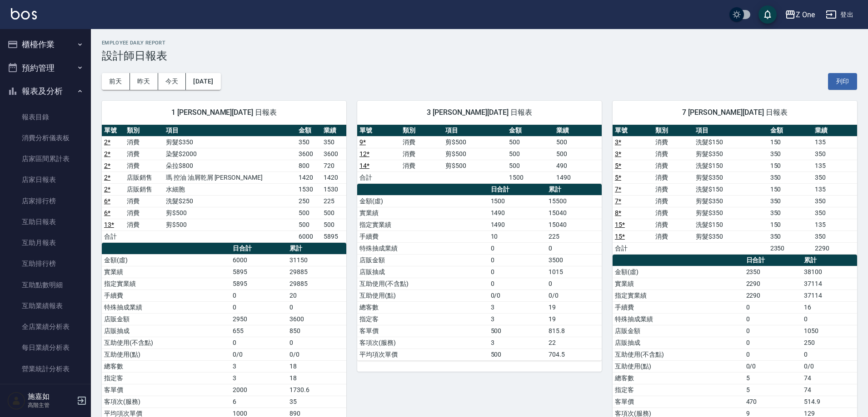 The image size is (868, 417). What do you see at coordinates (230, 131) in the screenshot?
I see `th: 項目` at bounding box center [230, 131].